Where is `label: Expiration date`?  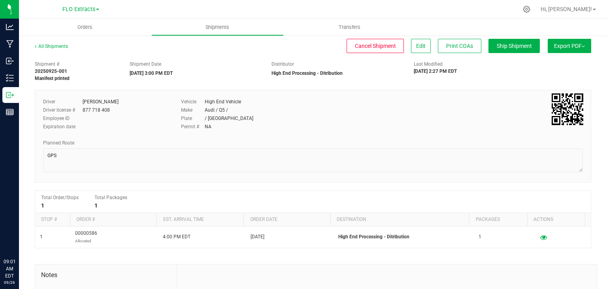
label: Expiration date is located at coordinates (63, 127).